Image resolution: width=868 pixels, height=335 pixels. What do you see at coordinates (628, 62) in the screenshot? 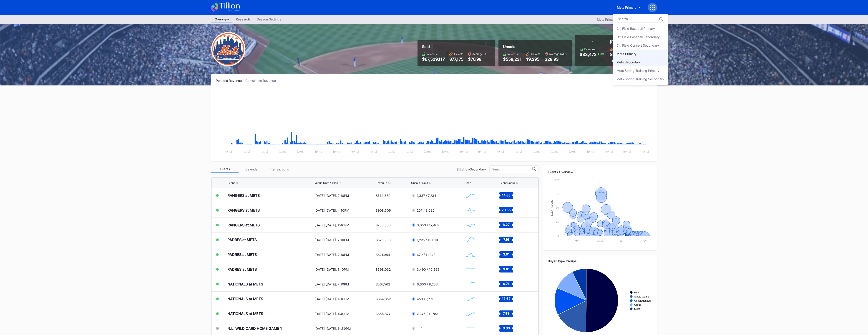
I see `div: Mets Secondary` at bounding box center [628, 62].